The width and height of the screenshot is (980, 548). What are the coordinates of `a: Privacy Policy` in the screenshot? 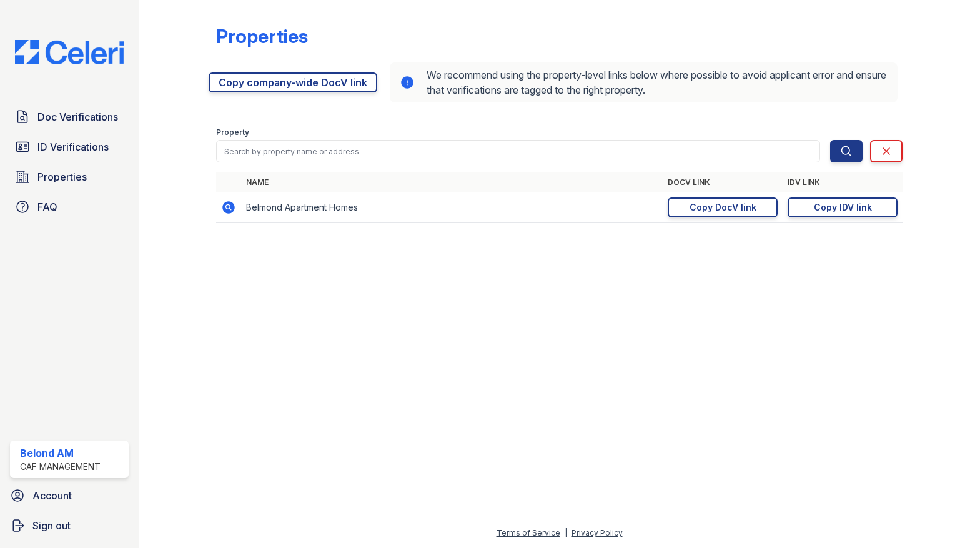 It's located at (597, 532).